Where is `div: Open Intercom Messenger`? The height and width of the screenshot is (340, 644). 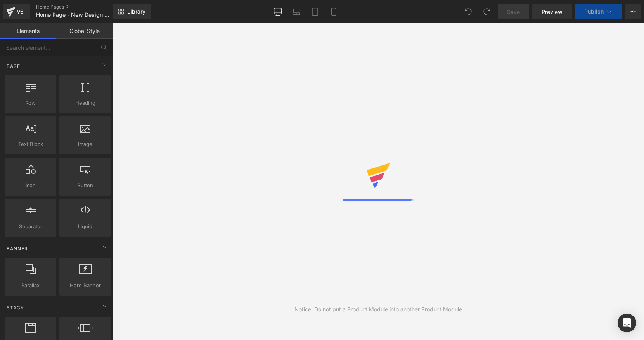 div: Open Intercom Messenger is located at coordinates (627, 323).